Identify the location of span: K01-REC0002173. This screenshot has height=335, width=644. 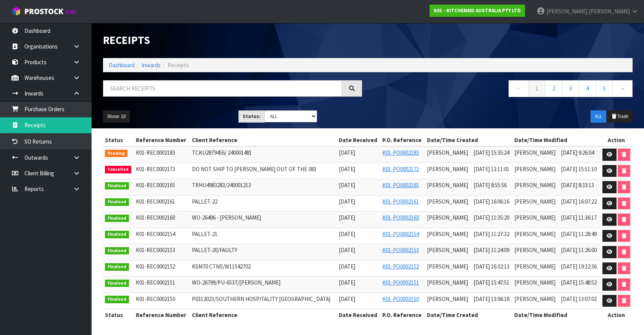
(155, 169).